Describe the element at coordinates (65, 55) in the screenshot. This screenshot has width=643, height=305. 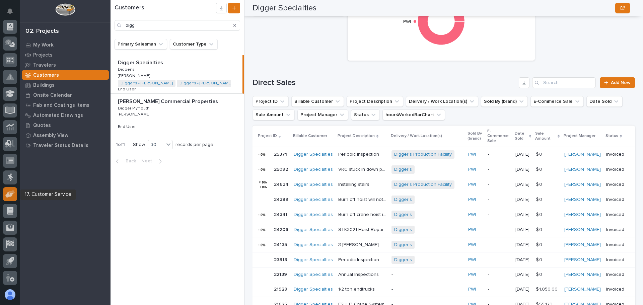
I see `a: Projects` at that location.